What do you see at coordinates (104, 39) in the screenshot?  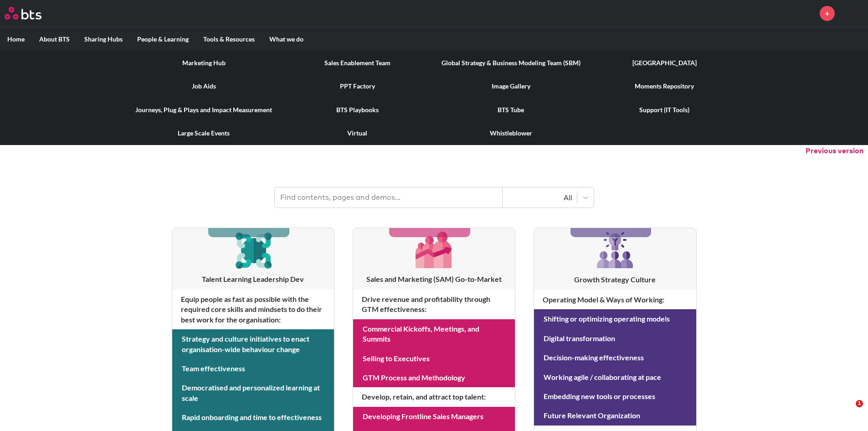 I see `label: Sharing Hubs` at bounding box center [104, 39].